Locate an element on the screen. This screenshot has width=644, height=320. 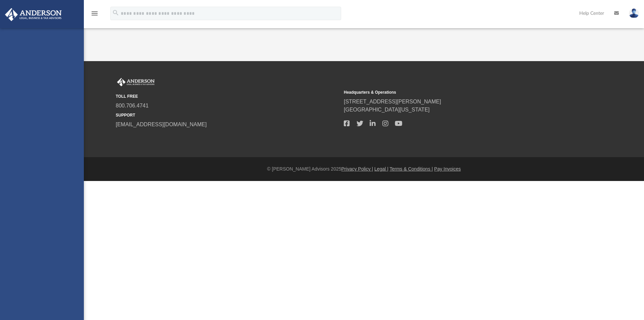
small: TOLL FREE is located at coordinates (227, 96).